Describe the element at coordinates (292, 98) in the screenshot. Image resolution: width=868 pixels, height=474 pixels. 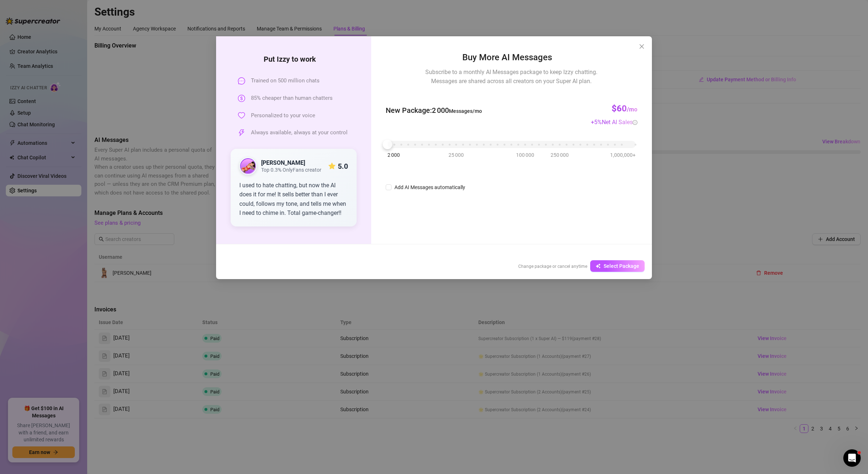
I see `span: 85% cheaper than human chatters` at that location.